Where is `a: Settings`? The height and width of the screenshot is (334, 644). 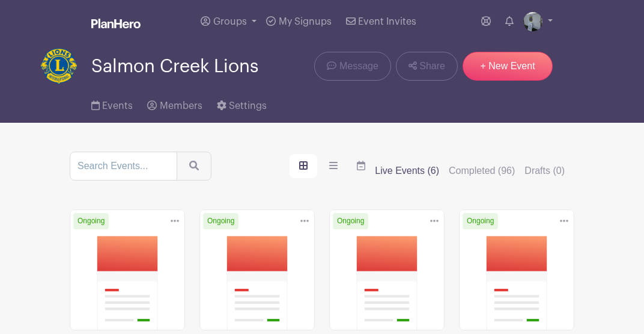
a: Settings is located at coordinates (242, 104).